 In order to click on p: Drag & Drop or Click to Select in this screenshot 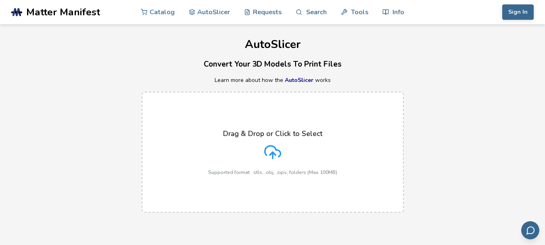, I will do `click(273, 133)`.